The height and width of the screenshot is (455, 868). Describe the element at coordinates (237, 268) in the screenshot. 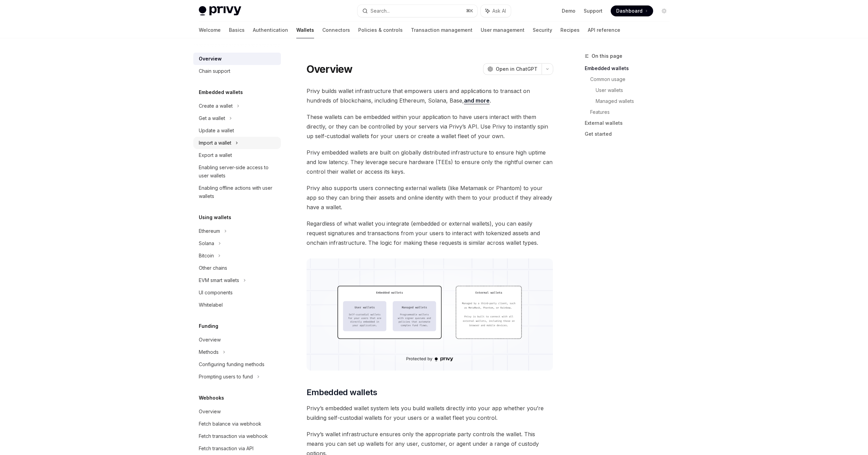

I see `a: Other chains` at that location.